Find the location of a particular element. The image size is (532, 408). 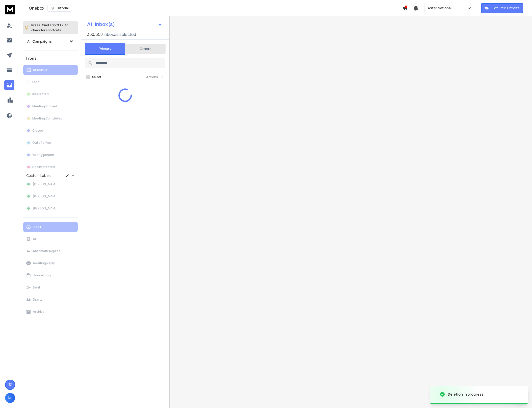

button: Tutorial is located at coordinates (60, 8).